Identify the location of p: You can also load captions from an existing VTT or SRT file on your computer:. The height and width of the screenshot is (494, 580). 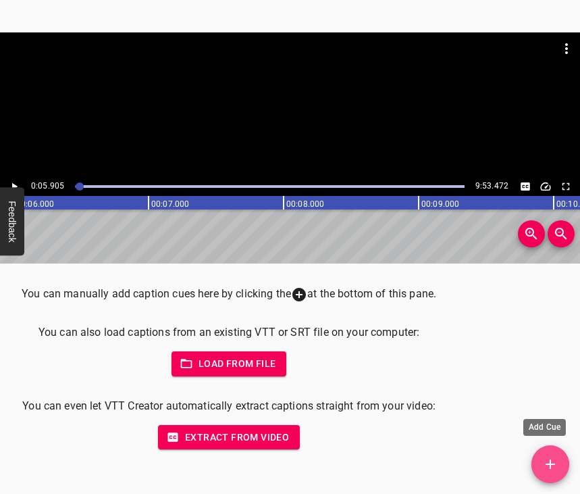
(229, 332).